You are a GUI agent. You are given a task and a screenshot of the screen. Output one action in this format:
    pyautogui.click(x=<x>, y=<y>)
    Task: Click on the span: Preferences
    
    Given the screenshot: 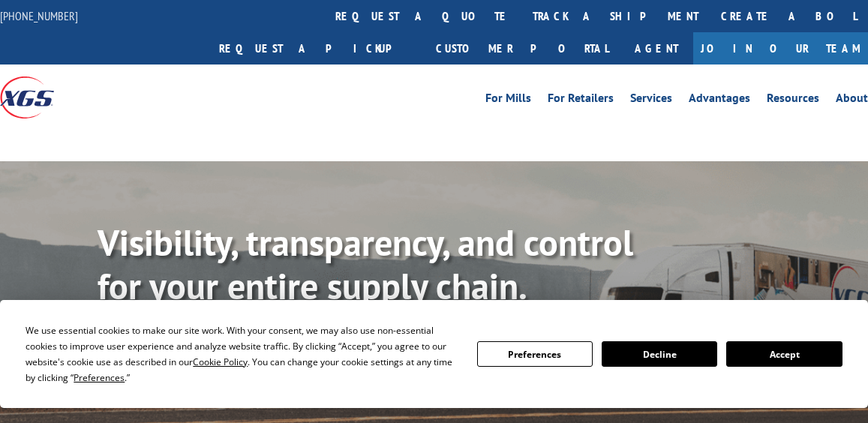 What is the action you would take?
    pyautogui.click(x=99, y=377)
    